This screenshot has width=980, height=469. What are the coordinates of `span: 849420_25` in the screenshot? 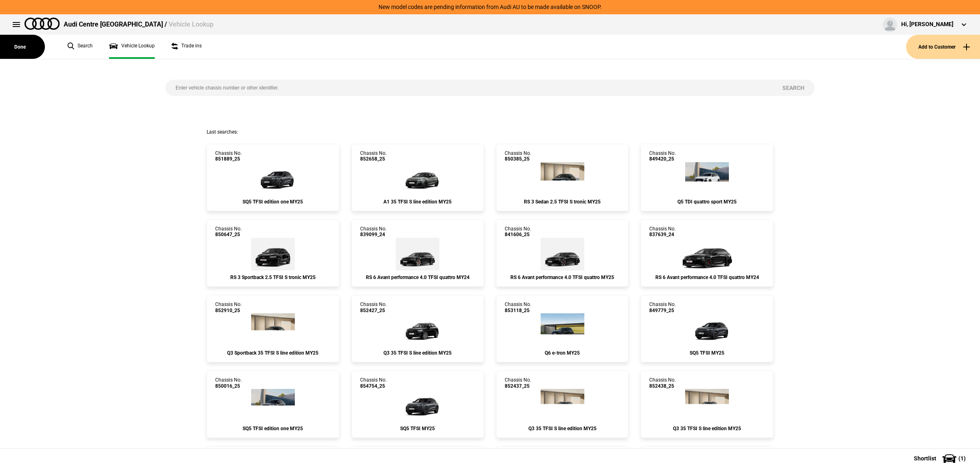 It's located at (663, 159).